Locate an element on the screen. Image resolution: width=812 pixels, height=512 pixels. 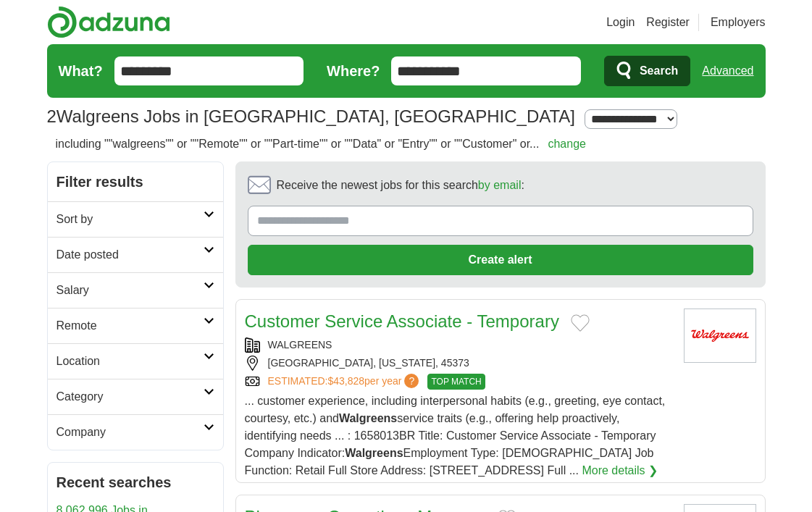
h2: Date posted is located at coordinates (130, 255).